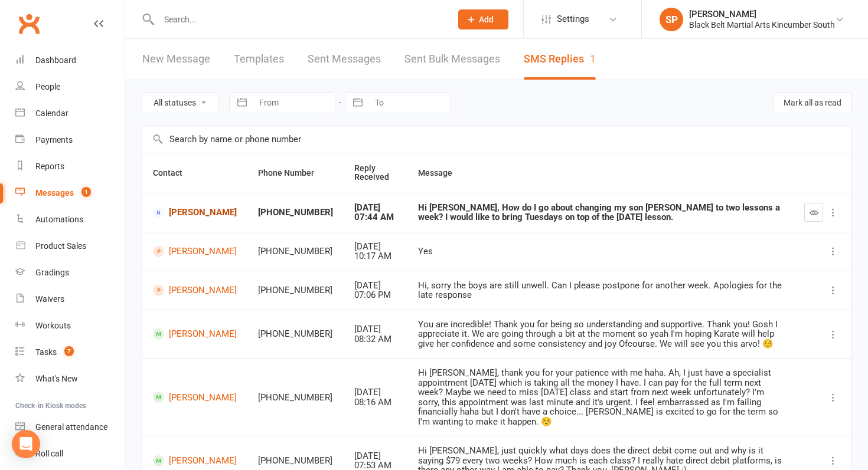 This screenshot has height=470, width=868. Describe the element at coordinates (601, 252) in the screenshot. I see `div: Yes` at that location.